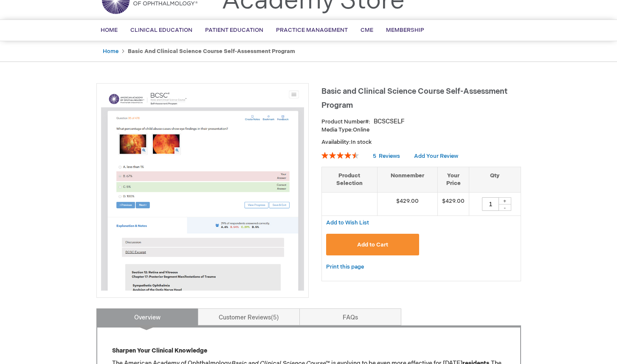  I want to click on span: Add to Cart, so click(373, 245).